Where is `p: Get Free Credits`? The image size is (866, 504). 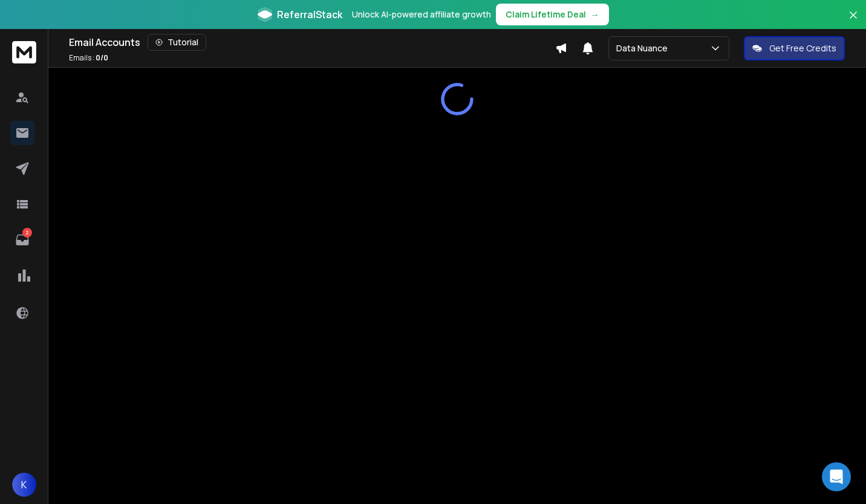
p: Get Free Credits is located at coordinates (802, 48).